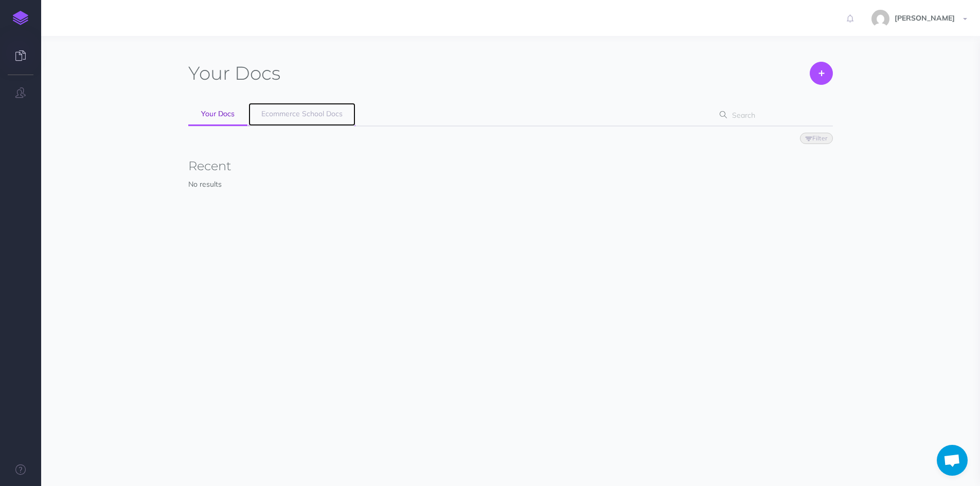  I want to click on button: Filter, so click(817, 138).